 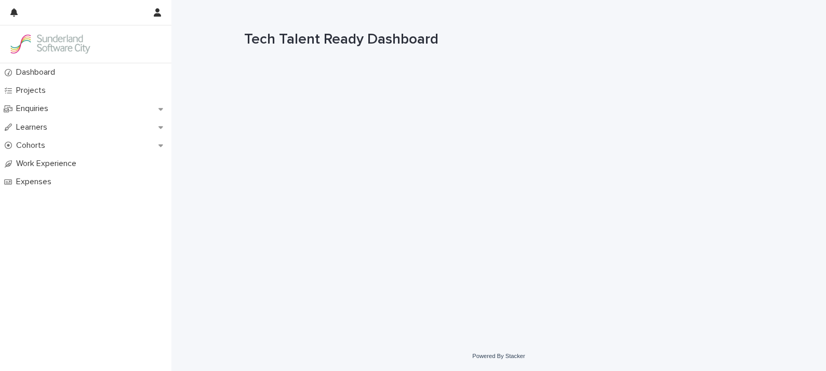 I want to click on p: Enquiries, so click(x=34, y=109).